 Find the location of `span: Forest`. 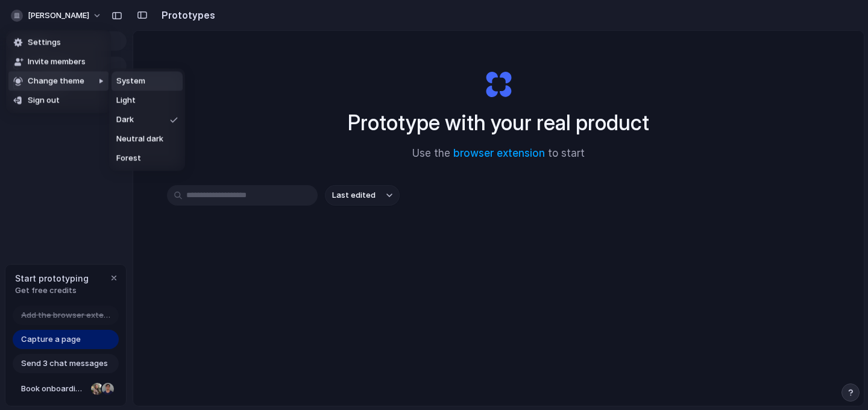

span: Forest is located at coordinates (128, 159).